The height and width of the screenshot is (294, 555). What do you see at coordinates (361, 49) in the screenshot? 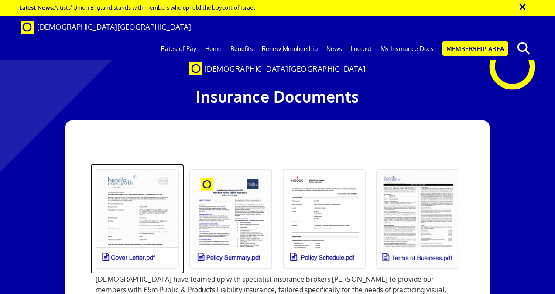
I see `a: Log out` at bounding box center [361, 49].